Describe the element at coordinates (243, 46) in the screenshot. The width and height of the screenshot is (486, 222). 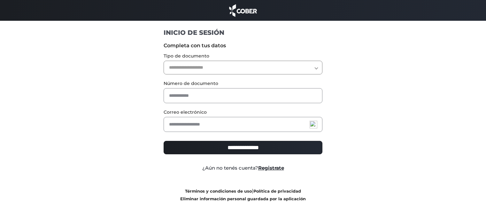
I see `label: Completa con tus datos` at that location.